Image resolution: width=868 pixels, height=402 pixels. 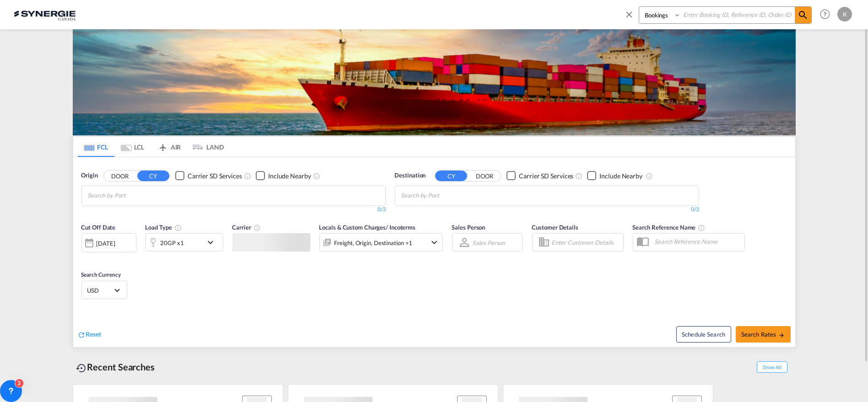 I want to click on div: OriginDOOR CY Checkbox No InkUnchecked: Search for CY (Container Yard) services for all selected ..., so click(x=434, y=252).